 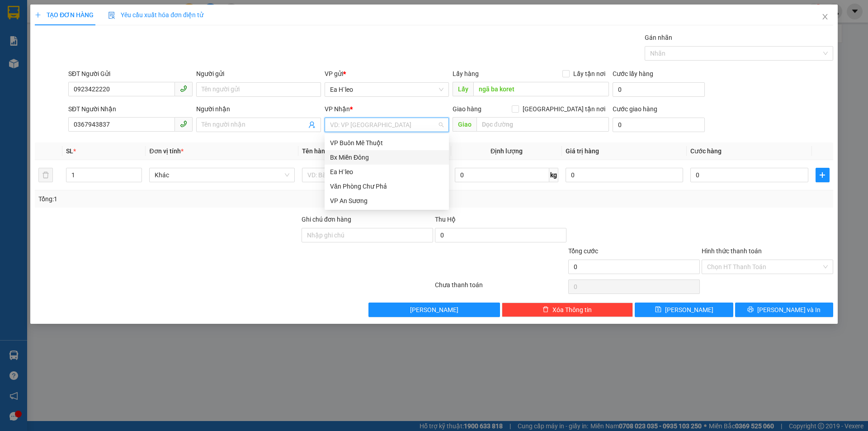 What do you see at coordinates (567, 310) in the screenshot?
I see `button: deleteXóa Thông tin` at bounding box center [567, 310].